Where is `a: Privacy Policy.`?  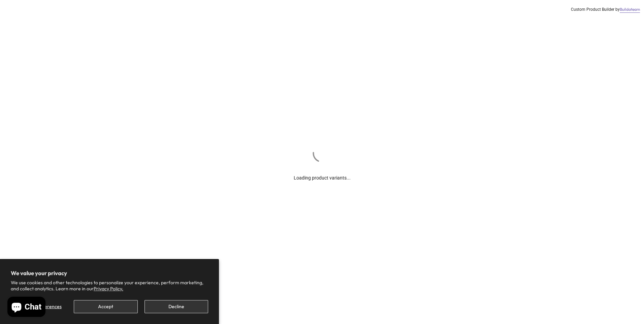 a: Privacy Policy. is located at coordinates (109, 289).